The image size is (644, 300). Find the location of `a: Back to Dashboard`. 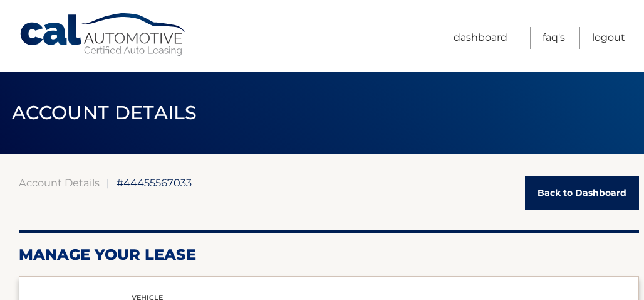

a: Back to Dashboard is located at coordinates (582, 192).